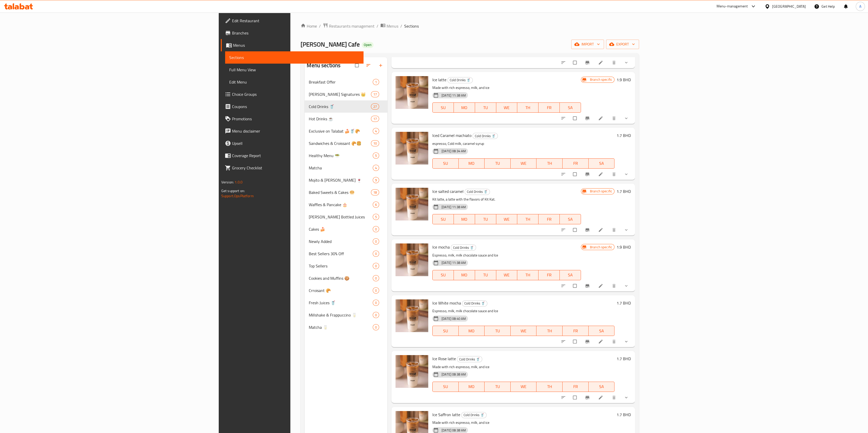 Image resolution: width=868 pixels, height=433 pixels. Describe the element at coordinates (340, 119) in the screenshot. I see `span: Hot Drinks ☕` at that location.